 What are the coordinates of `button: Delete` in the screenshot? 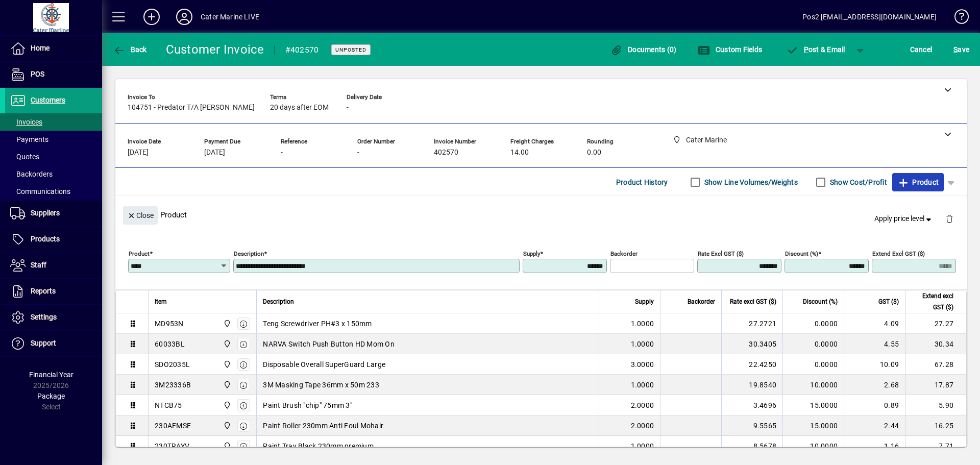 It's located at (950, 219).